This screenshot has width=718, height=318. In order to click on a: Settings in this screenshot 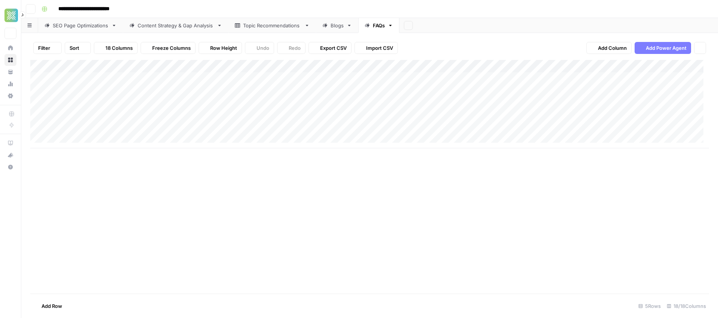, I will do `click(10, 96)`.